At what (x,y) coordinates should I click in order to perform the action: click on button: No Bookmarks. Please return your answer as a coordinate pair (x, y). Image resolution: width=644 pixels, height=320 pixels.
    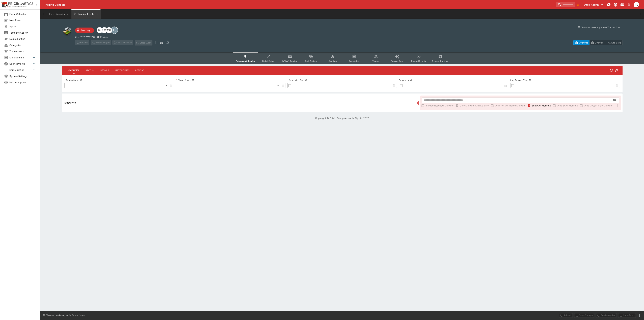
    Looking at the image, I should click on (578, 5).